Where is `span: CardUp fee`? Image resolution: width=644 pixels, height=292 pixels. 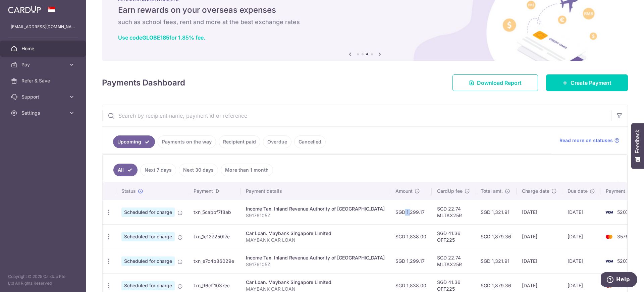
span: CardUp fee is located at coordinates (450, 191).